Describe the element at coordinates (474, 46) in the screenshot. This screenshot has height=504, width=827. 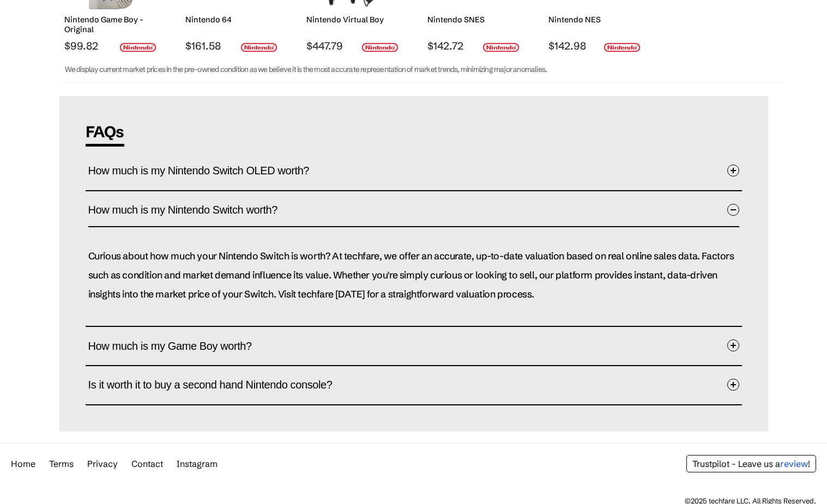
I see `span: $142.72` at that location.